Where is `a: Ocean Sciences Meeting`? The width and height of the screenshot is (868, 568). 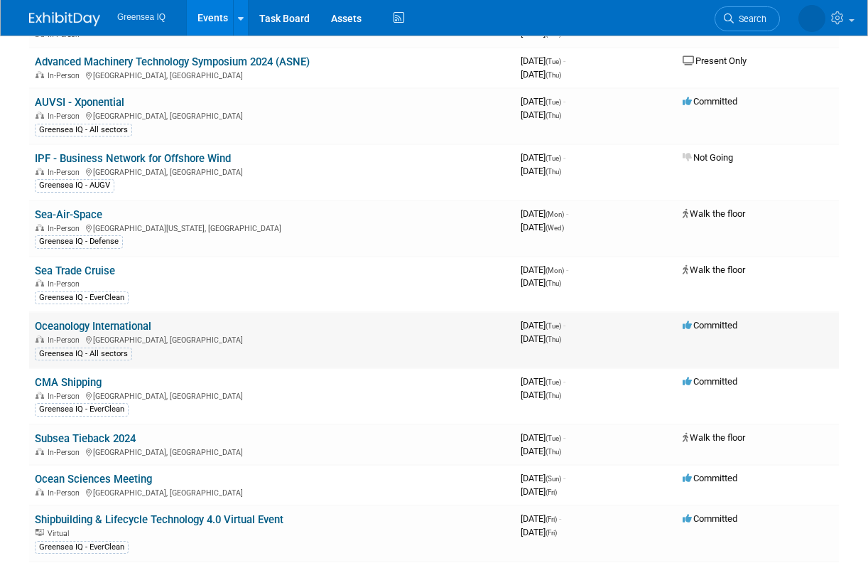
a: Ocean Sciences Meeting is located at coordinates (93, 479).